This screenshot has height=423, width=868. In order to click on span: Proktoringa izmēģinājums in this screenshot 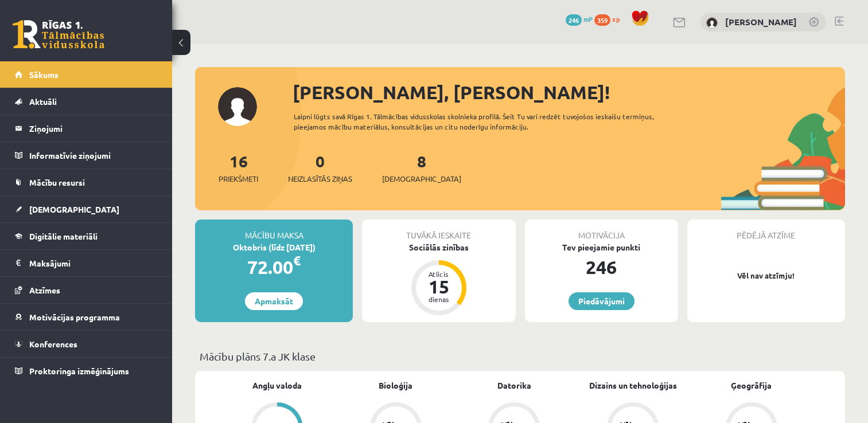, I will do `click(79, 371)`.